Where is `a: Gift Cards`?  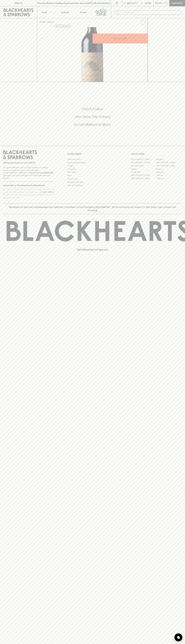 a: Gift Cards is located at coordinates (93, 172).